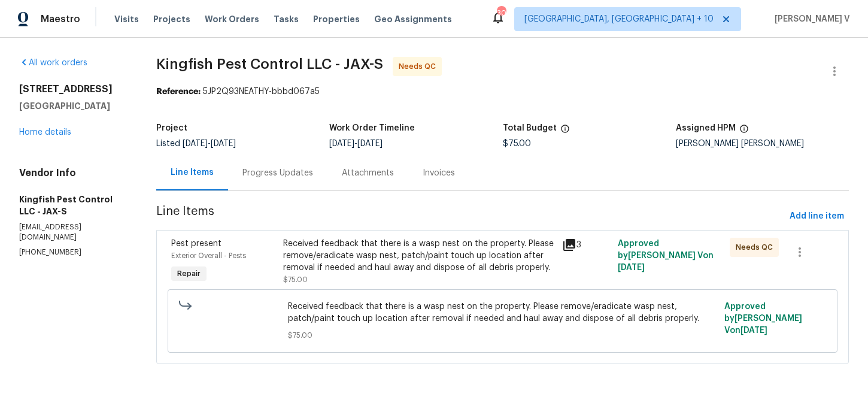  I want to click on a: Home details, so click(45, 132).